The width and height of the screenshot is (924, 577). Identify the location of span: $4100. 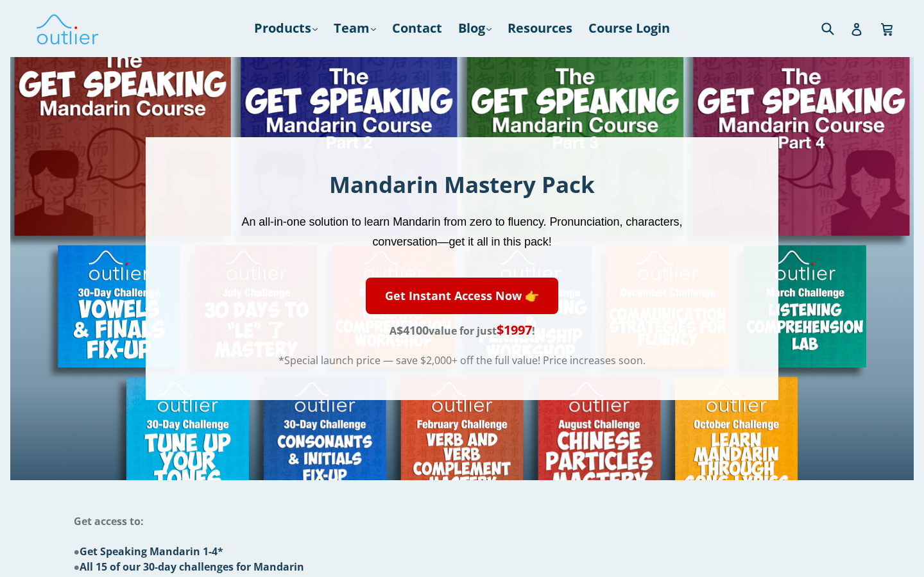
(412, 330).